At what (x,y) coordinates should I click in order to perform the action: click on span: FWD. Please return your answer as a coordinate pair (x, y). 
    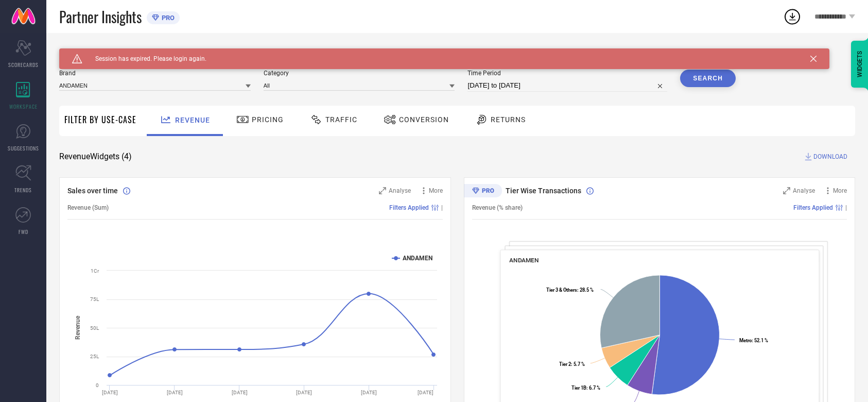
    Looking at the image, I should click on (23, 232).